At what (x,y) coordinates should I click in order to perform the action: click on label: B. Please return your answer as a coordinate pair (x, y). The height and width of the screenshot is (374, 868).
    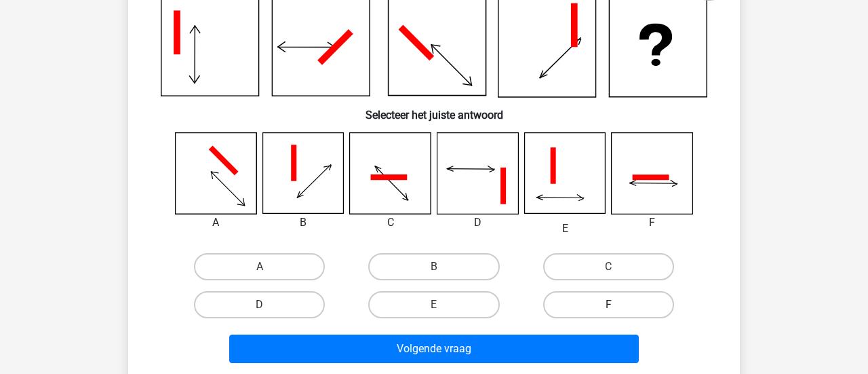
    Looking at the image, I should click on (433, 266).